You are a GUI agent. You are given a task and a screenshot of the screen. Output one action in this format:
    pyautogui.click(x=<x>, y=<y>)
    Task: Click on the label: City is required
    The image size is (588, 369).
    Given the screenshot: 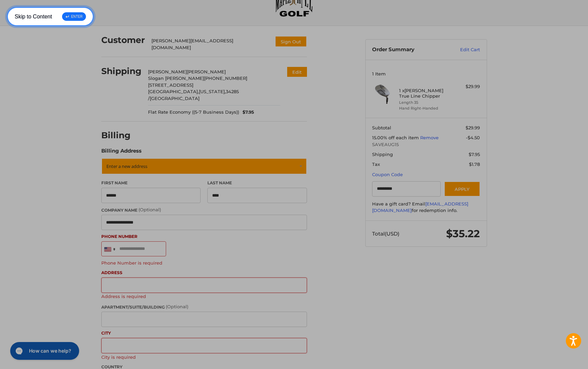 What is the action you would take?
    pyautogui.click(x=204, y=357)
    